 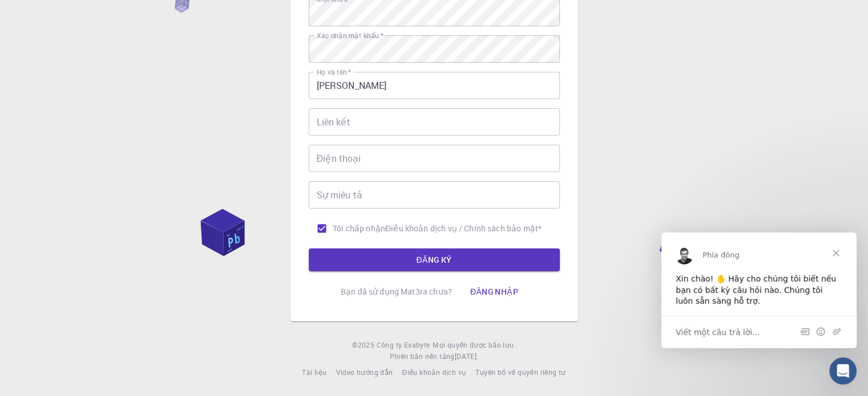 I want to click on a: Tài liệu, so click(x=314, y=373).